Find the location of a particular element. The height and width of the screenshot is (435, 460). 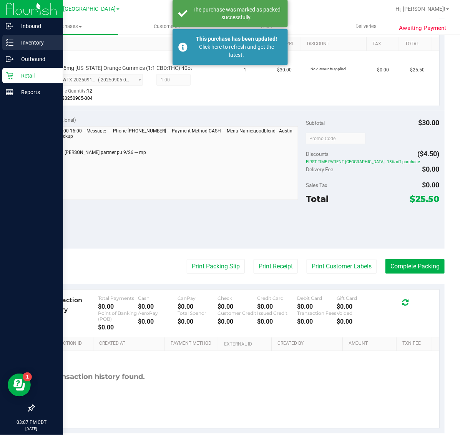

span: 20250905-004 is located at coordinates (78, 98).